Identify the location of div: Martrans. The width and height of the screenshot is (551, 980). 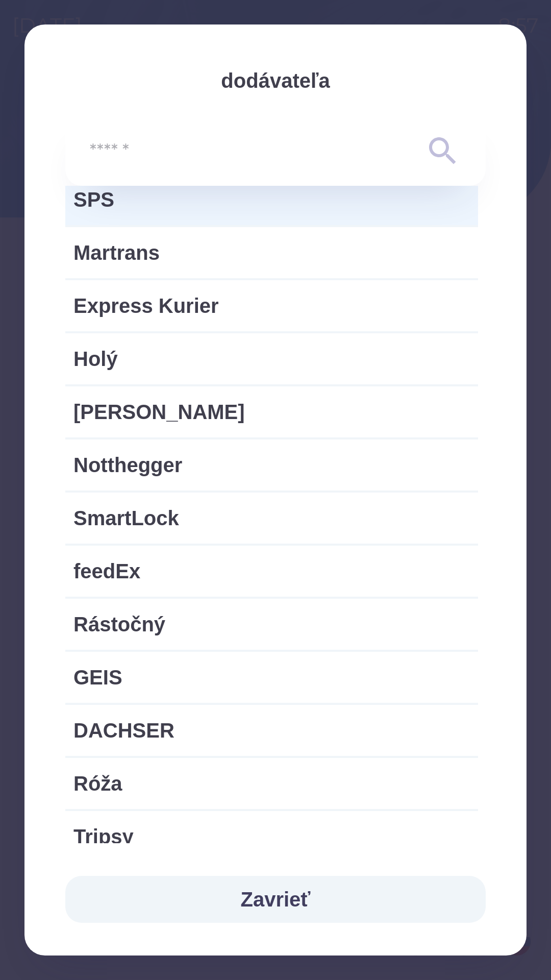
(271, 253).